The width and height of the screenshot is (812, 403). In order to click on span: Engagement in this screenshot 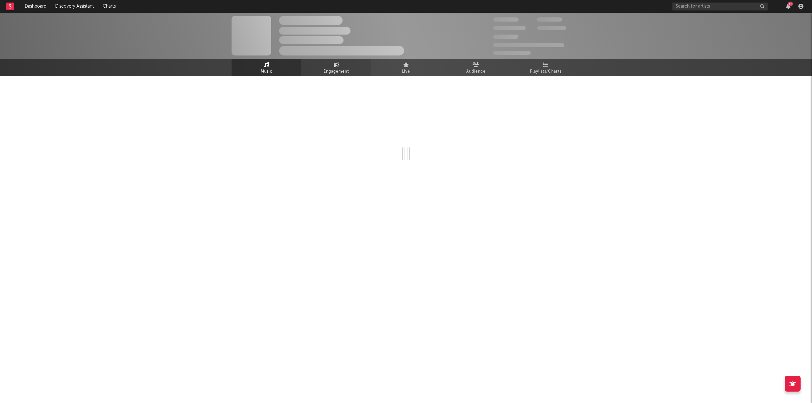, I will do `click(336, 72)`.